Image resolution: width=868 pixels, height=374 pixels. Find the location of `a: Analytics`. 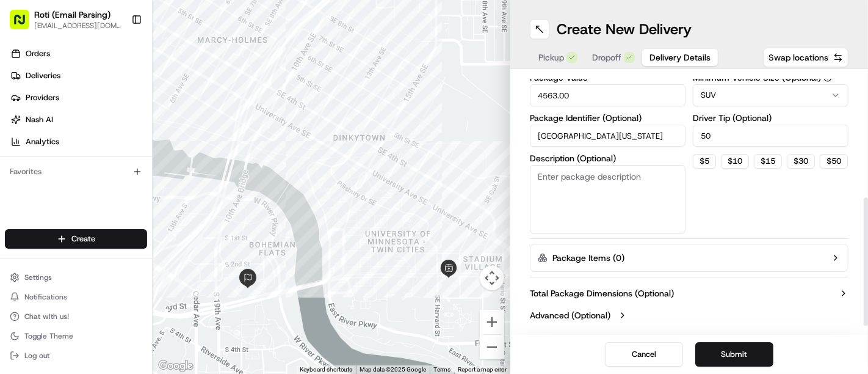

a: Analytics is located at coordinates (78, 142).